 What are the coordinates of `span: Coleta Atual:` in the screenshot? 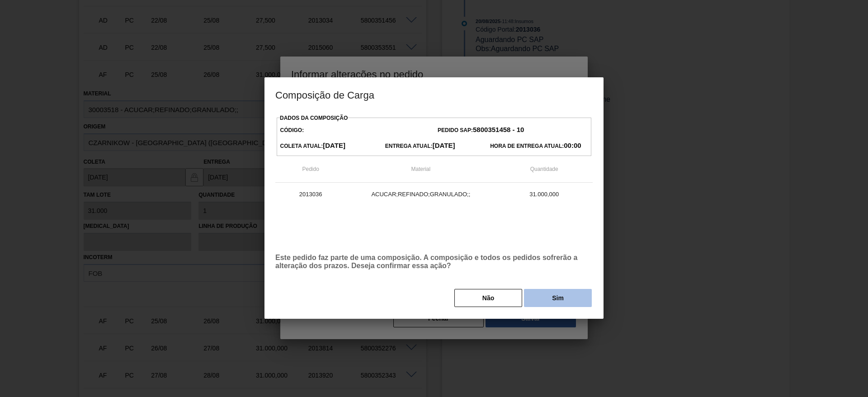 It's located at (313, 146).